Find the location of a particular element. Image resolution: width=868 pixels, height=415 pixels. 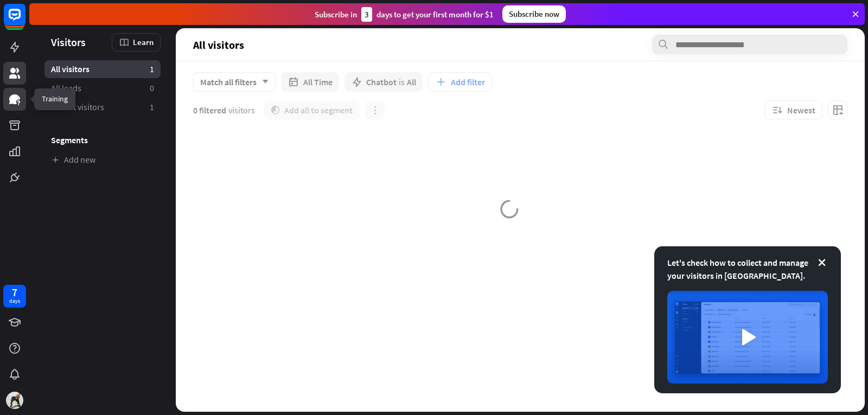

div: 3 is located at coordinates (366, 14).